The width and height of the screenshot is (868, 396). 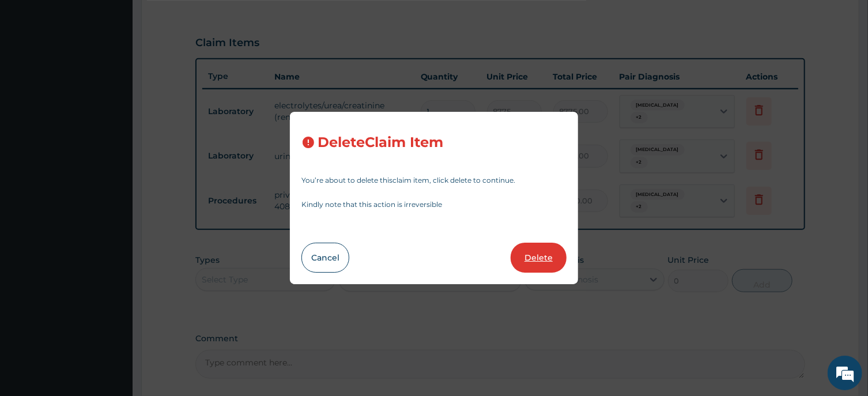 What do you see at coordinates (380, 143) in the screenshot?
I see `h3: Delete Claim Item` at bounding box center [380, 143].